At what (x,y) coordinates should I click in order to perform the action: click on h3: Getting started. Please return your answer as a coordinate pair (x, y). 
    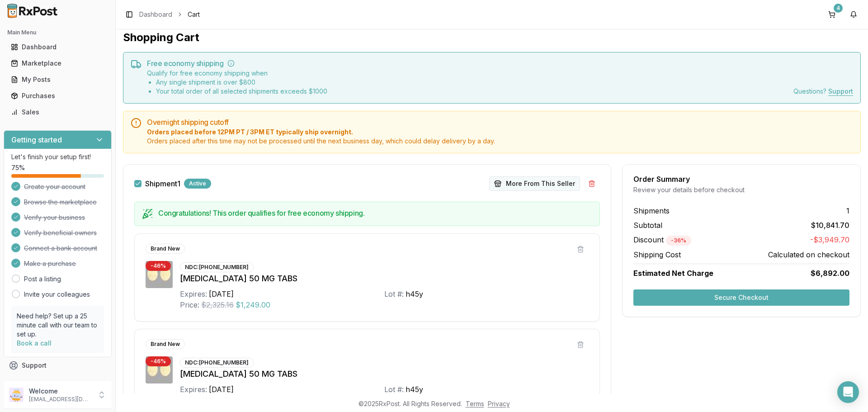
    Looking at the image, I should click on (37, 140).